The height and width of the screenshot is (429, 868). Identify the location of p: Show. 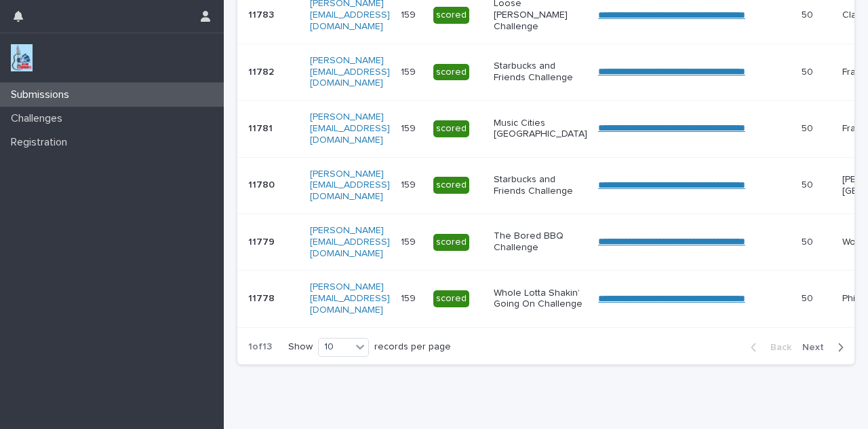
(301, 346).